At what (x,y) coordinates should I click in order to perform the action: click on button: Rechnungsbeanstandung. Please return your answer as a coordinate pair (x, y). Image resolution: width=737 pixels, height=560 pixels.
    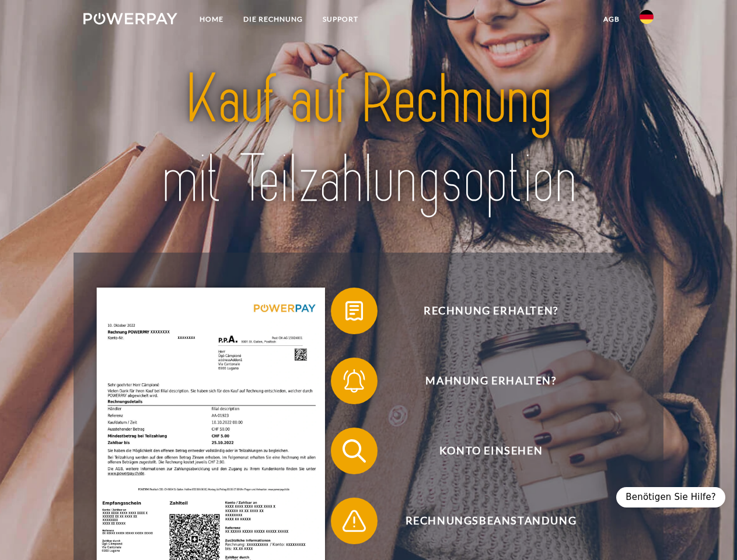
    Looking at the image, I should click on (483, 521).